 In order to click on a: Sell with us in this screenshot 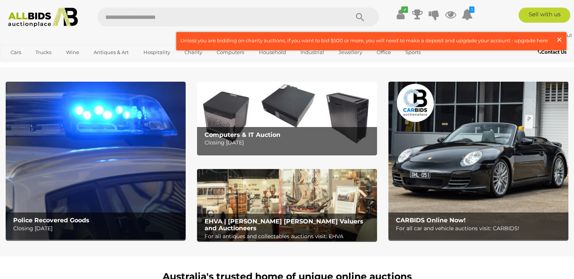, I will do `click(545, 15)`.